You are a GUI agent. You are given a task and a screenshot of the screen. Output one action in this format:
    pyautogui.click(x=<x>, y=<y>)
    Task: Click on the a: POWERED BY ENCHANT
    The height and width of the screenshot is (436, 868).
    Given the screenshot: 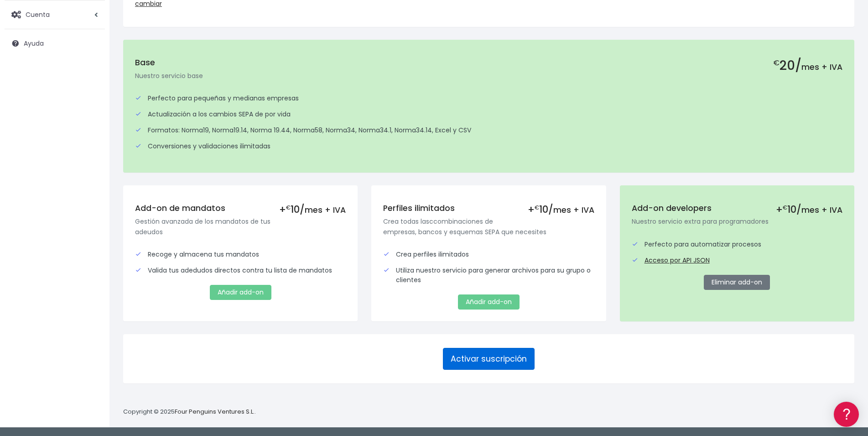 What is the action you would take?
    pyautogui.click(x=151, y=267)
    